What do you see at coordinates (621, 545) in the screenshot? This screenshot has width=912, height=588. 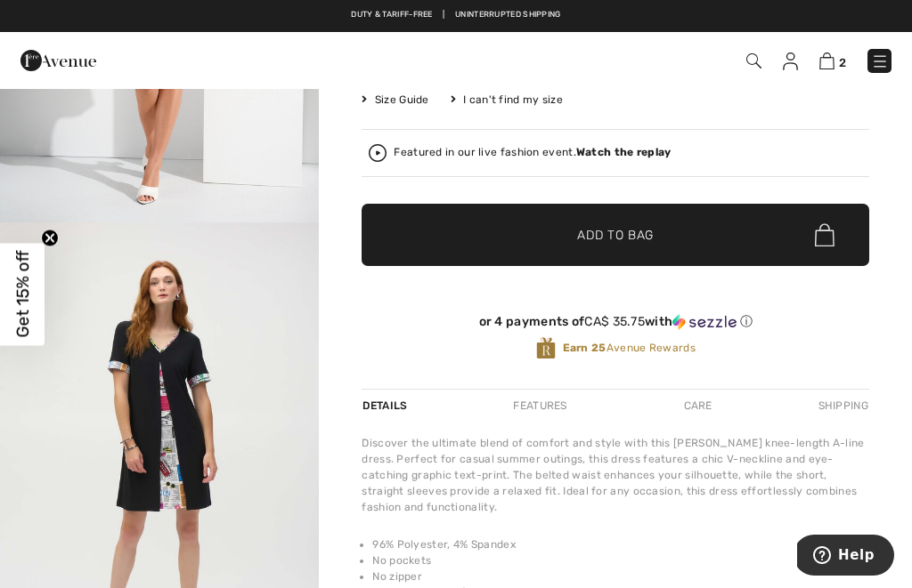 I see `li: 96% Polyester, 4% Spandex` at bounding box center [621, 545].